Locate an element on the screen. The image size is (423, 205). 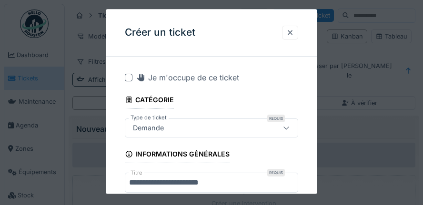
div: Informations générales is located at coordinates (177, 156).